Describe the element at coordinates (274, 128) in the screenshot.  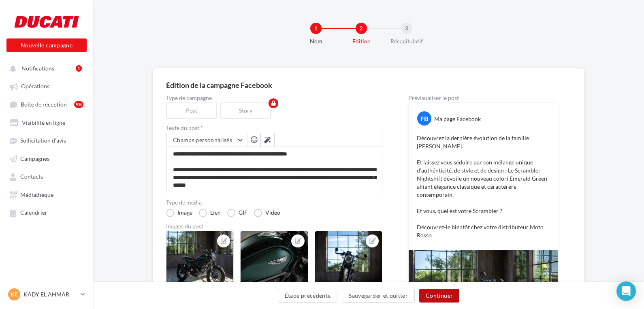
I see `label: Texte du post *` at that location.